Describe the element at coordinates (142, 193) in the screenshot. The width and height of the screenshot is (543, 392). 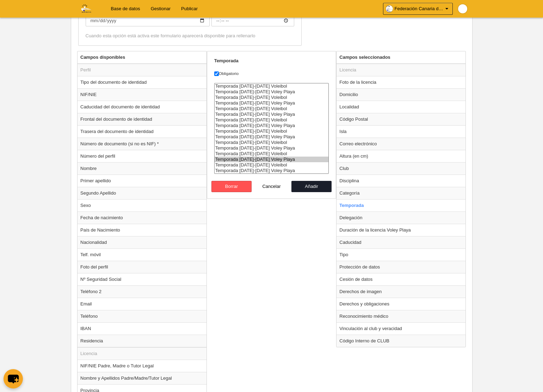
I see `td: Segundo Apellido` at that location.